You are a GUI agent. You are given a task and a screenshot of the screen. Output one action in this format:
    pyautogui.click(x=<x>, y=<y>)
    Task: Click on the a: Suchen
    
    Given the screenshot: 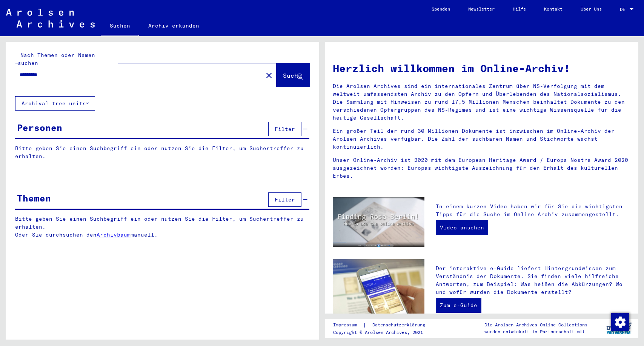 What is the action you would take?
    pyautogui.click(x=120, y=26)
    